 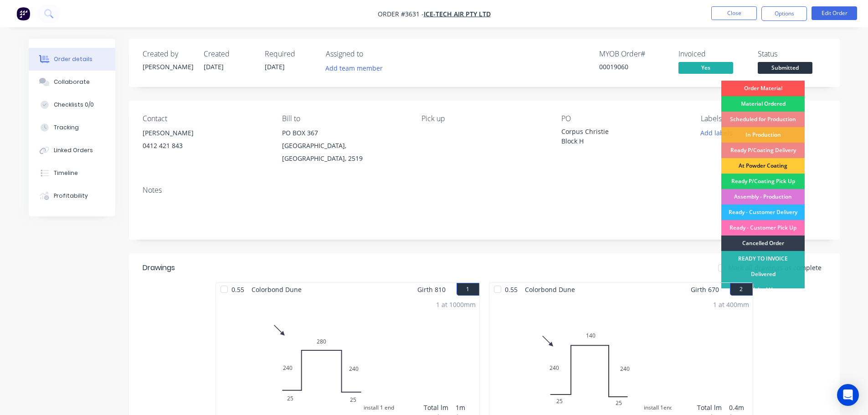 What do you see at coordinates (741, 289) in the screenshot?
I see `button: 2` at bounding box center [741, 289].